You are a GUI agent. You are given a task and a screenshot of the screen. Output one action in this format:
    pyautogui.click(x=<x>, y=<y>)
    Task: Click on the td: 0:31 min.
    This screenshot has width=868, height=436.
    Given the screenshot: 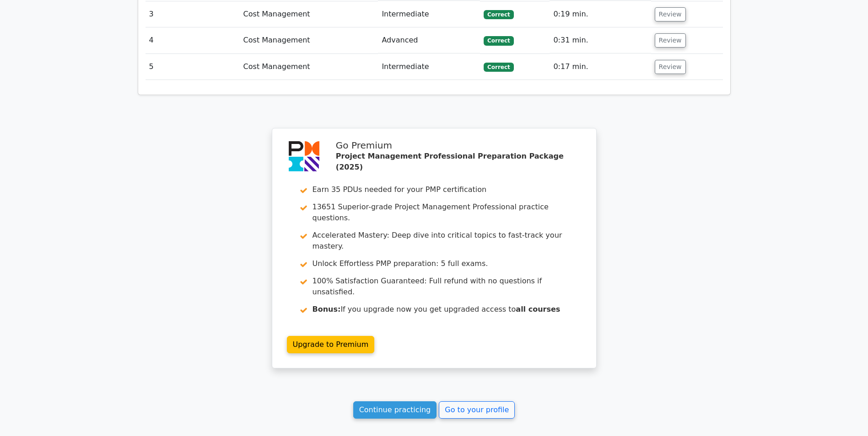 What is the action you would take?
    pyautogui.click(x=599, y=40)
    